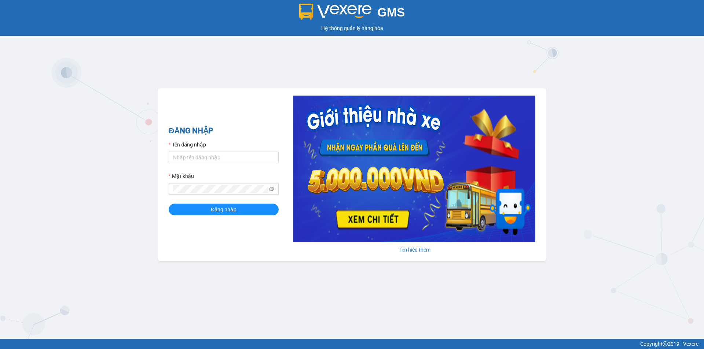 The width and height of the screenshot is (704, 349). What do you see at coordinates (181, 176) in the screenshot?
I see `label: Mật khẩu` at bounding box center [181, 176].